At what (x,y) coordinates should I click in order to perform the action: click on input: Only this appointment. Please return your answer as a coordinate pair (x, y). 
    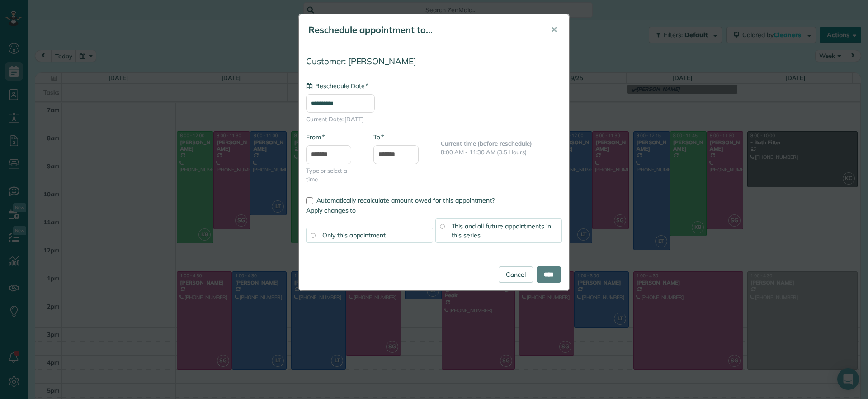
    Looking at the image, I should click on (313, 235).